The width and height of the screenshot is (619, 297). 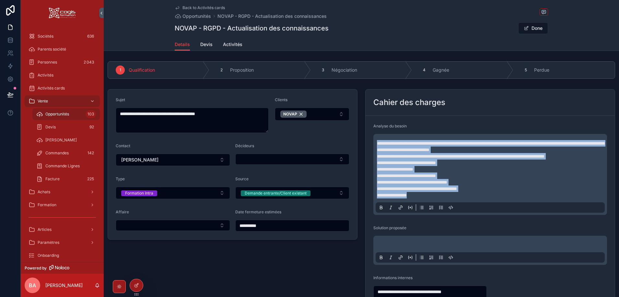 What do you see at coordinates (221, 70) in the screenshot?
I see `span: 2` at bounding box center [221, 70].